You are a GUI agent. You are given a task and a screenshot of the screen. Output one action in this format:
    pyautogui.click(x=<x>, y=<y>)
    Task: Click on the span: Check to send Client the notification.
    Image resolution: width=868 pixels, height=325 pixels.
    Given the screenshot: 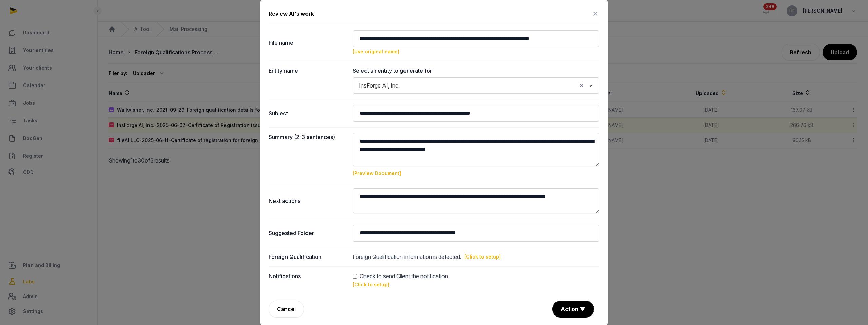 What is the action you would take?
    pyautogui.click(x=405, y=276)
    